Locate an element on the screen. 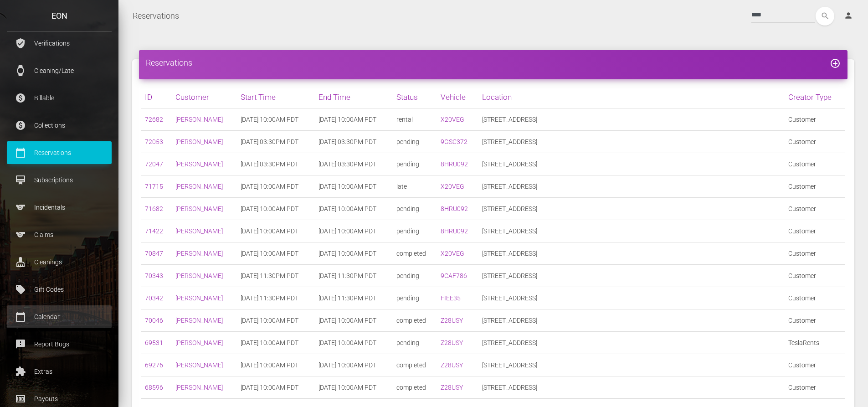 The image size is (868, 407). a: Reservations is located at coordinates (156, 16).